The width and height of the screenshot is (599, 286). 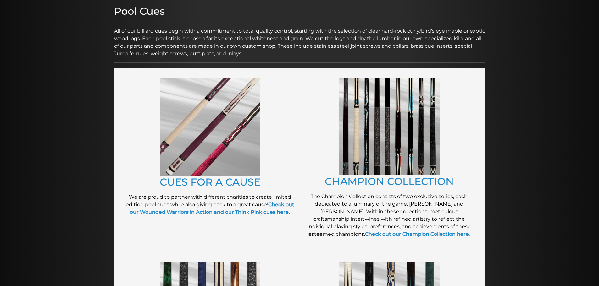 I want to click on a: CHAMPION COLLECTION, so click(x=389, y=181).